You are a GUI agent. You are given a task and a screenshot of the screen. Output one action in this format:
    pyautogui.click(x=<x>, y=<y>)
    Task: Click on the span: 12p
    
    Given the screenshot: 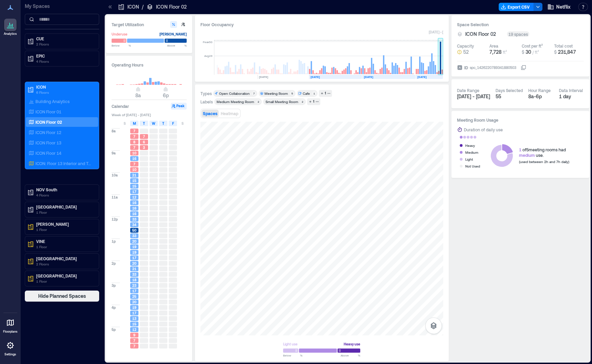 What is the action you would take?
    pyautogui.click(x=114, y=219)
    